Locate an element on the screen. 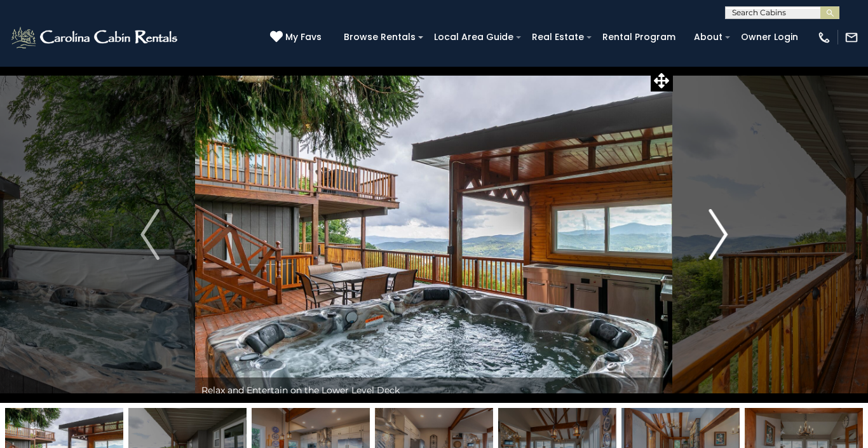 Image resolution: width=868 pixels, height=448 pixels. img: mail-regular-white.png is located at coordinates (851, 37).